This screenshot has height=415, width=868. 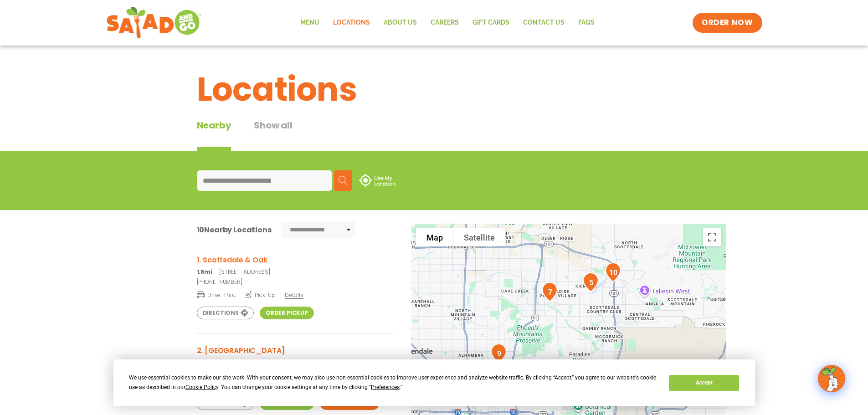 I want to click on a: FAQs, so click(x=586, y=23).